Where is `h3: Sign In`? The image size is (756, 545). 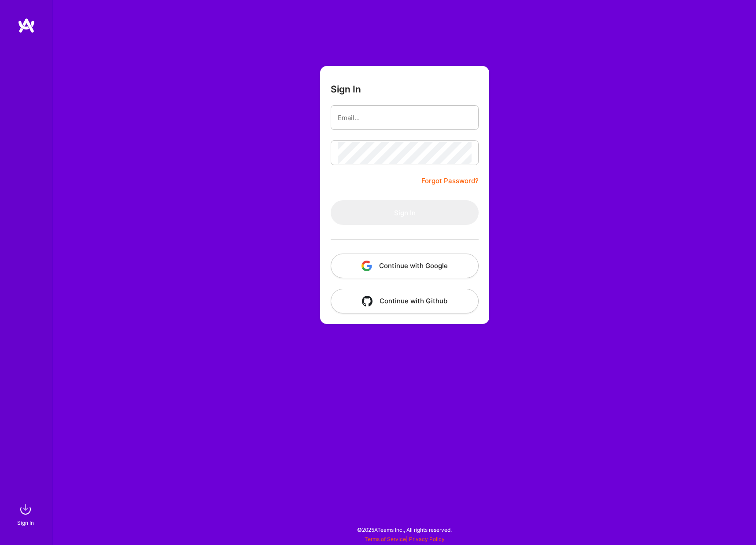
h3: Sign In is located at coordinates (346, 89).